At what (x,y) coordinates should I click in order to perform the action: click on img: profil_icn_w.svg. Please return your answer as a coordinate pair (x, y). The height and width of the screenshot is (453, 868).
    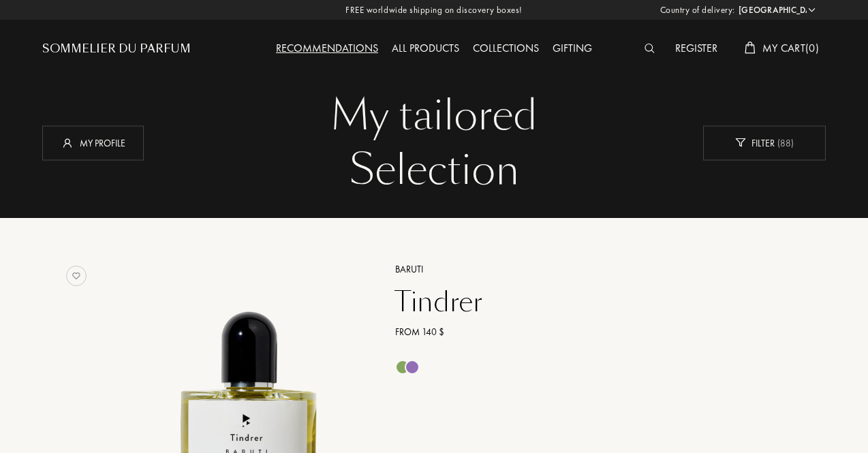
    Looking at the image, I should click on (68, 142).